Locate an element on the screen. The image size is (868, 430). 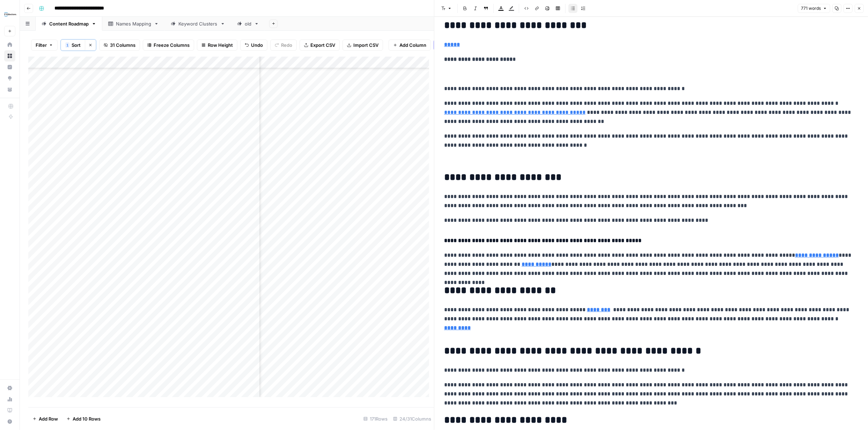
span: Add Row is located at coordinates (48, 419).